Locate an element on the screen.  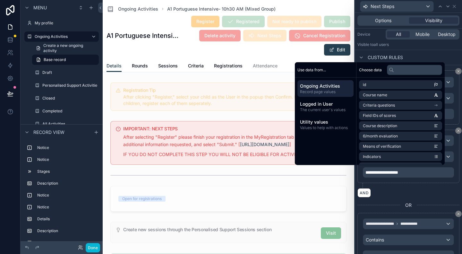
span: Next Steps is located at coordinates (383, 6).